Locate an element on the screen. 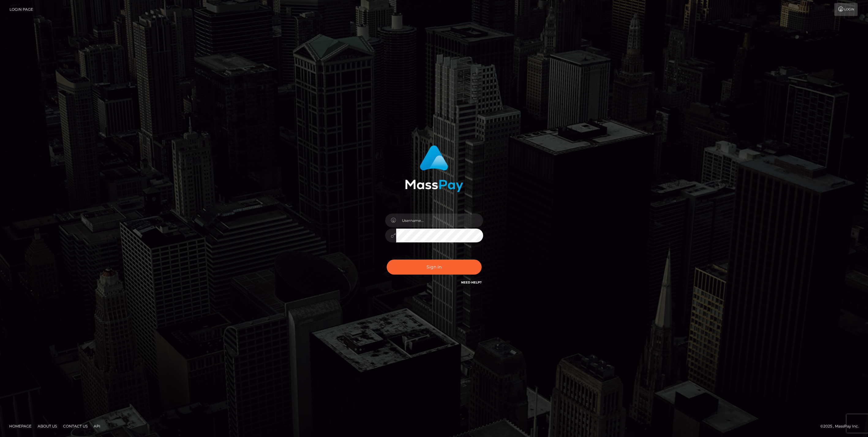 The image size is (868, 437). div: © 2025 , MassPay Inc. is located at coordinates (842, 426).